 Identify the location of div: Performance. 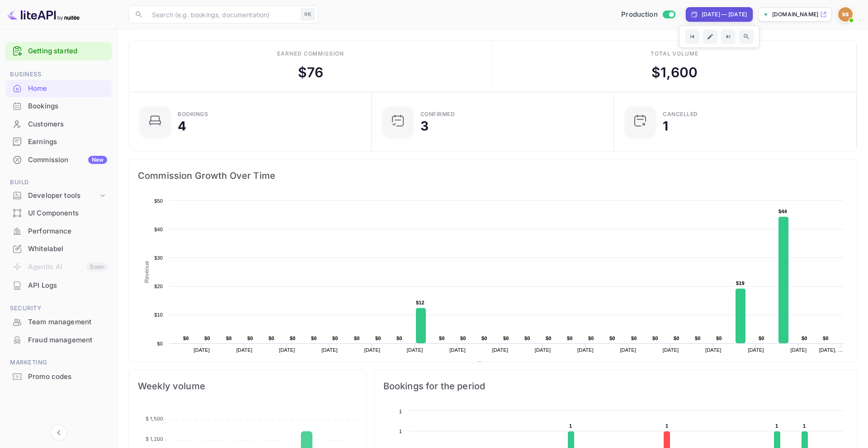
(67, 231).